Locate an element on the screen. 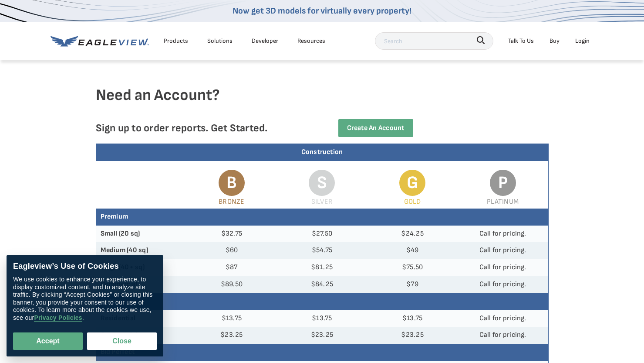 The width and height of the screenshot is (644, 363). div: Products is located at coordinates (176, 41).